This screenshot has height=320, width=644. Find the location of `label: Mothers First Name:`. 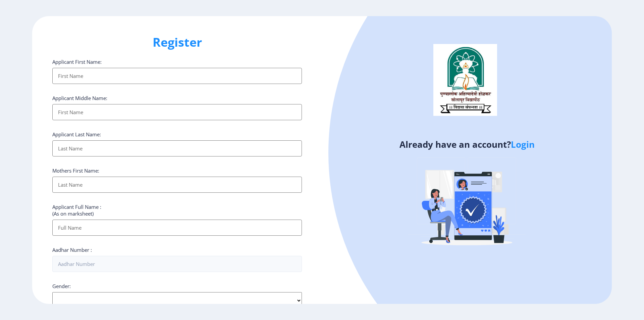

label: Mothers First Name: is located at coordinates (76, 170).